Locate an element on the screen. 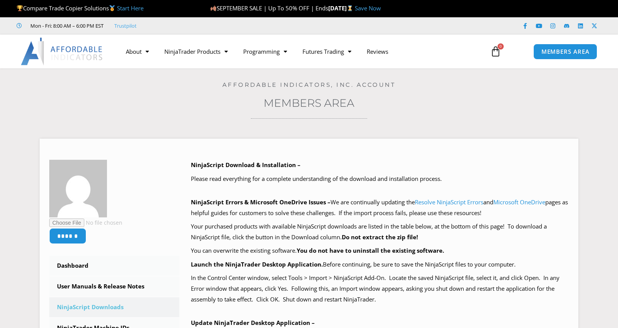  b: Launch the NinjaTrader Desktop Application. is located at coordinates (257, 265).